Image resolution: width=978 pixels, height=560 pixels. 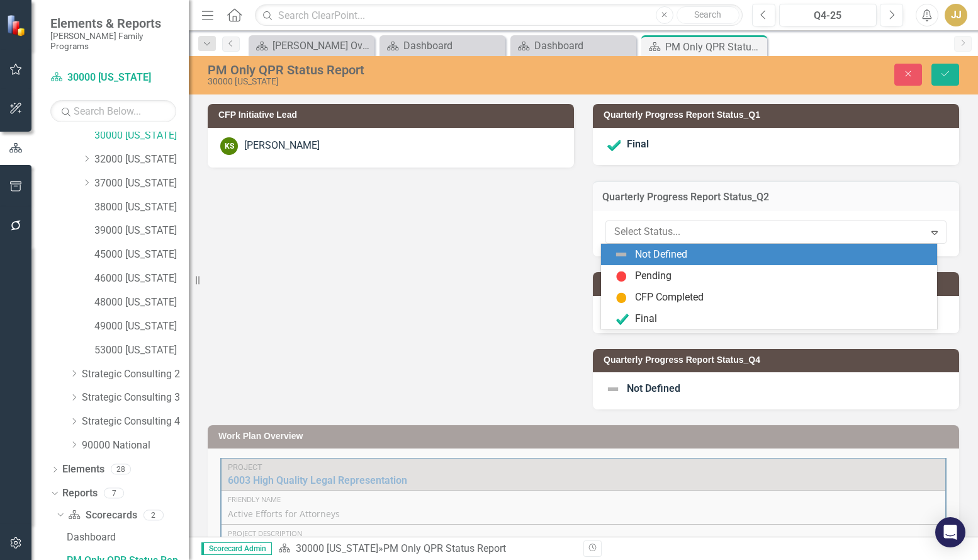 What do you see at coordinates (661, 255) in the screenshot?
I see `div: Not Defined` at bounding box center [661, 255].